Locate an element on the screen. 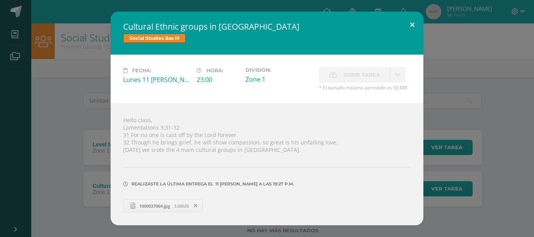  div: Hello class, Lamentations 3:31-32 31 For no one is cast off by the Lord forever. 32 Though he bri... is located at coordinates (267, 165).